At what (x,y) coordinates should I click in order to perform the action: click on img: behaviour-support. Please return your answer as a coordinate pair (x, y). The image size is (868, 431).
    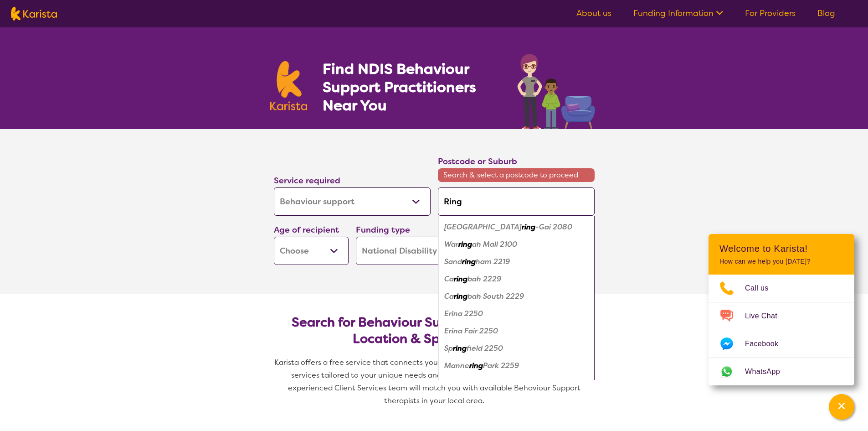
    Looking at the image, I should click on (556, 89).